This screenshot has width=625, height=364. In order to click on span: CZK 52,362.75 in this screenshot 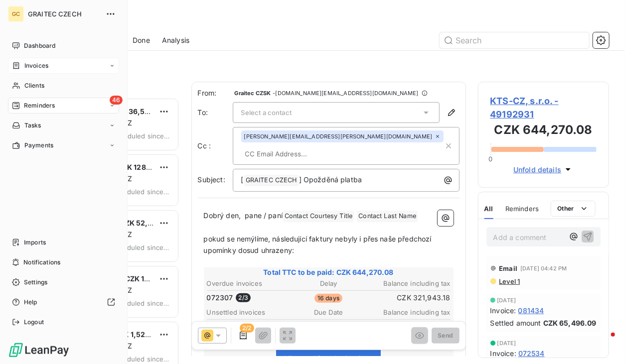, I will do `click(146, 223)`.